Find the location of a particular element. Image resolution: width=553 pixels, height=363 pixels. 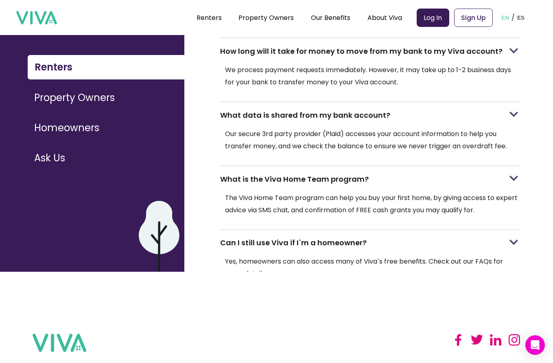

div: Our Benefits is located at coordinates (330, 17).